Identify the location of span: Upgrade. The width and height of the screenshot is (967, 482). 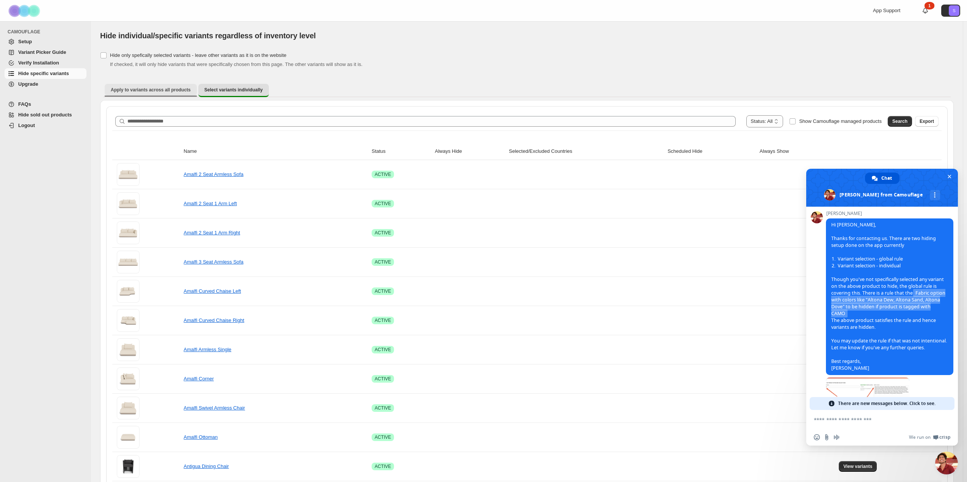
(28, 84).